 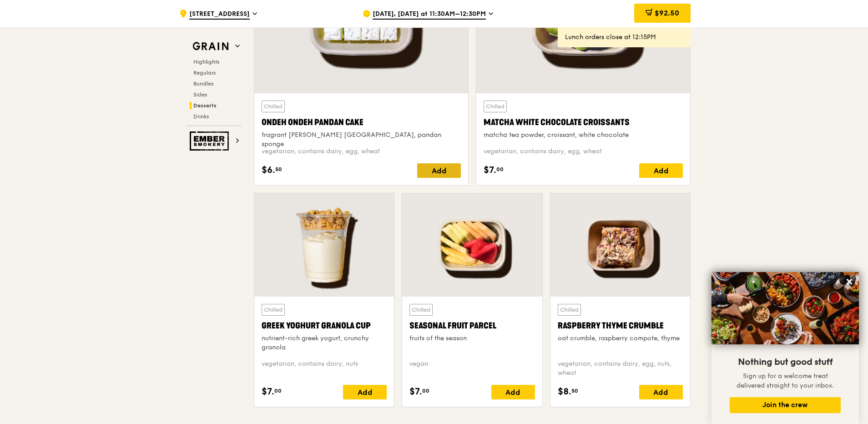 What do you see at coordinates (200, 94) in the screenshot?
I see `span: Sides` at bounding box center [200, 94].